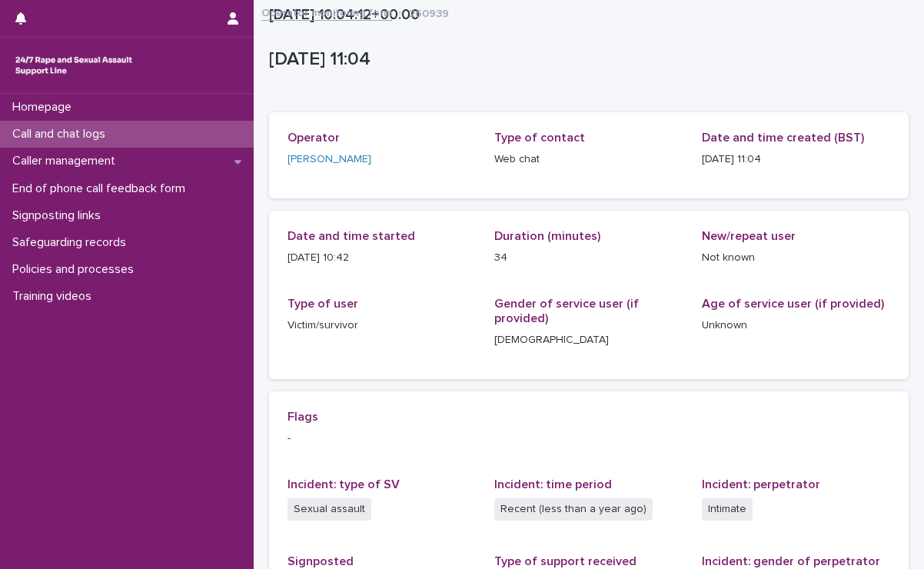  What do you see at coordinates (381, 325) in the screenshot?
I see `p: Victim/survivor` at bounding box center [381, 325].